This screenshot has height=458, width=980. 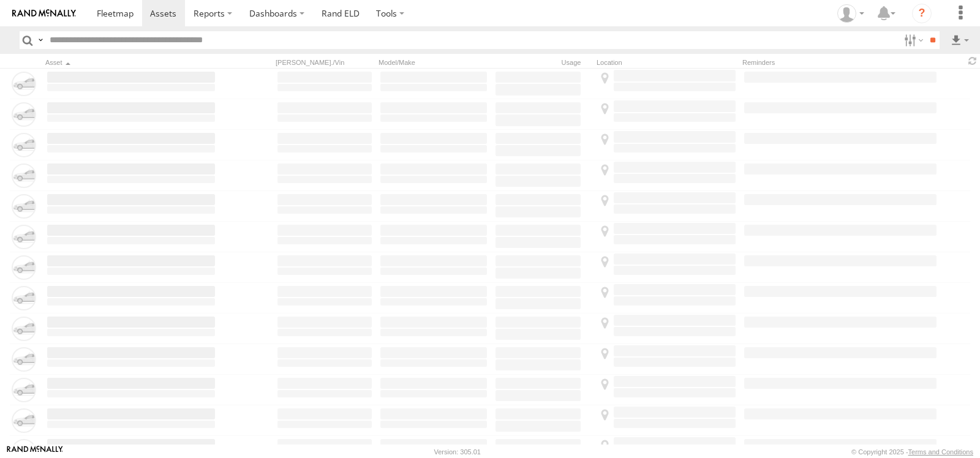 I want to click on img: rand-logo.svg, so click(x=44, y=14).